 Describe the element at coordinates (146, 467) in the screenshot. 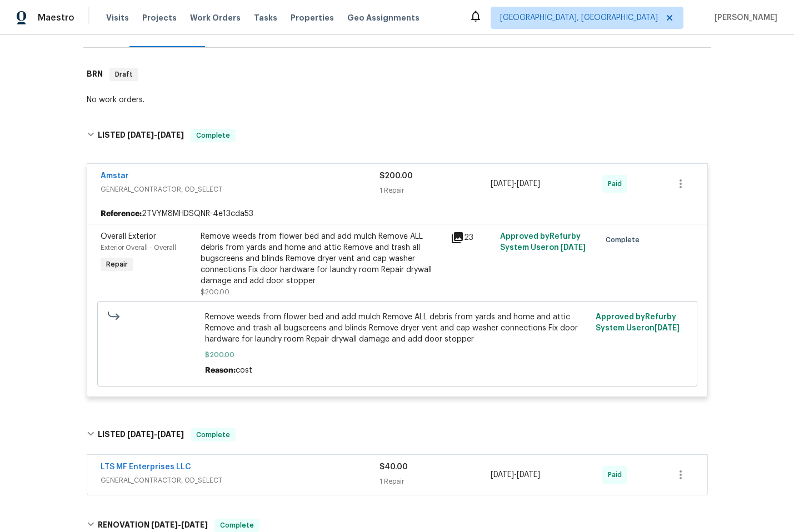

I see `a: LTS MF Enterprises LLC` at that location.